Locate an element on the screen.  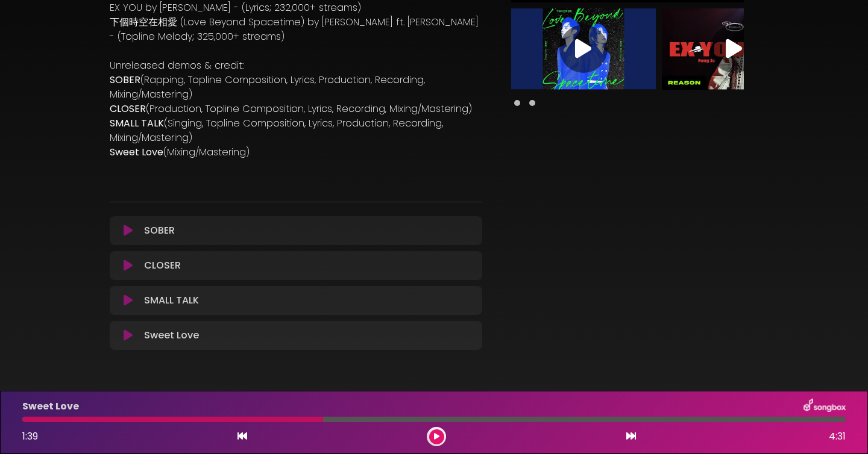
img: songbox-logo-white.png is located at coordinates (824, 406).